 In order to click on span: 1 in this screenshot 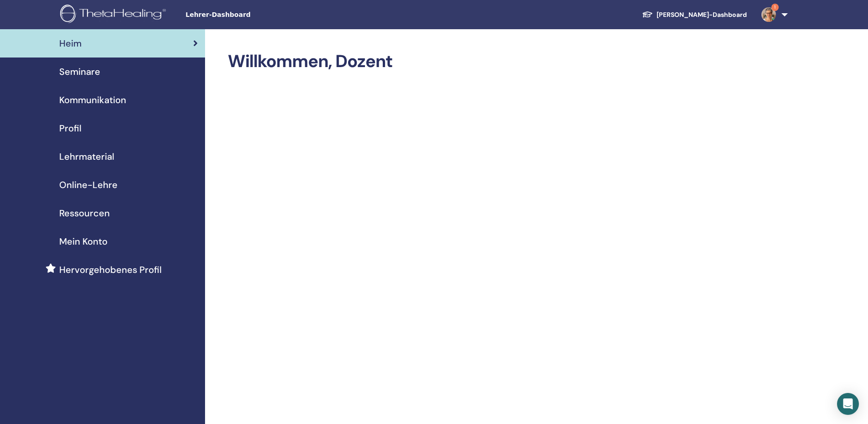, I will do `click(775, 7)`.